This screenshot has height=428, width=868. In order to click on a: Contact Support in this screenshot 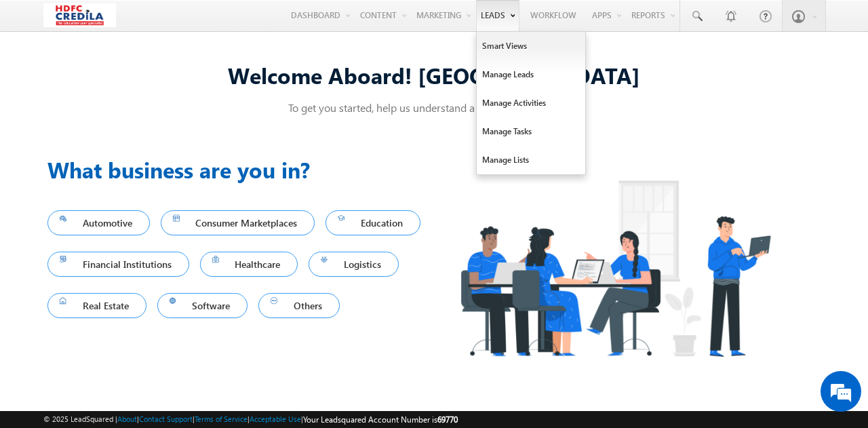, I will do `click(166, 418)`.